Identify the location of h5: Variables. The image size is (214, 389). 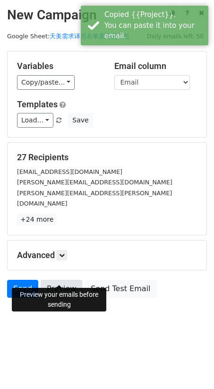
(59, 66).